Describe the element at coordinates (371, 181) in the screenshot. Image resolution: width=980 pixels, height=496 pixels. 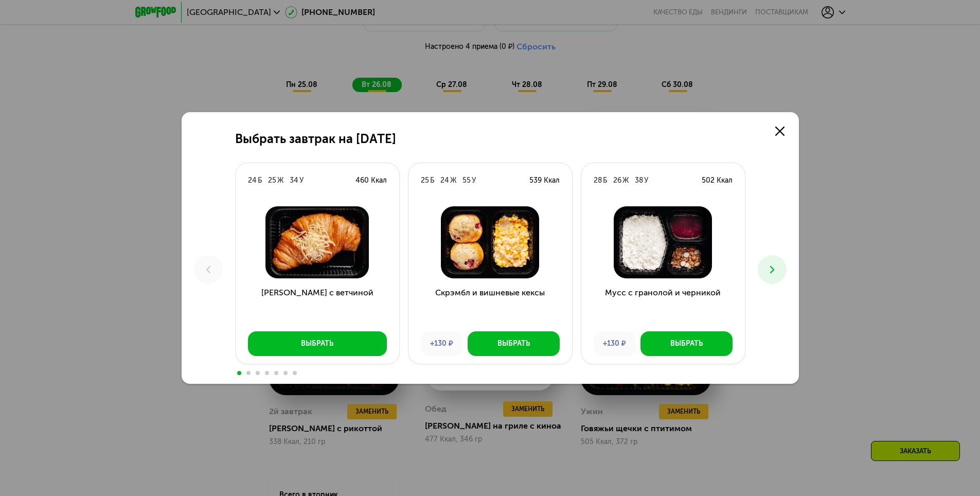
I see `div: 460 Ккал` at that location.